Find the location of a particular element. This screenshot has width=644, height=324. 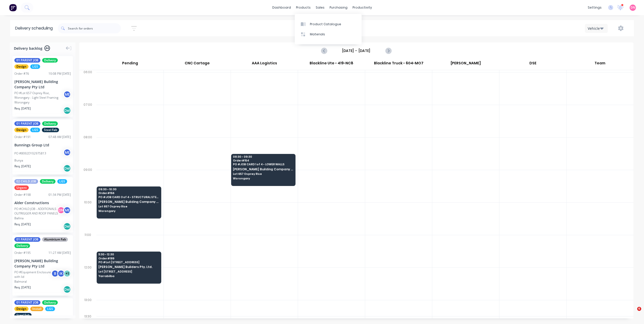

div: CNC Cartage is located at coordinates (197, 64).